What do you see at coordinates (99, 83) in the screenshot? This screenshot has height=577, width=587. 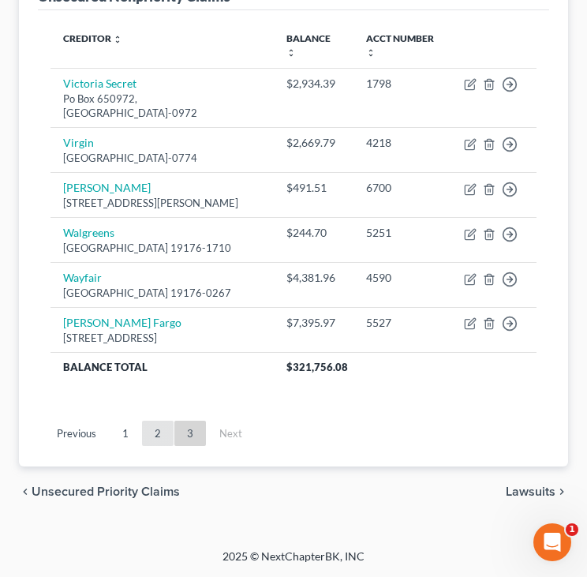 I see `a: Victoria Secret` at bounding box center [99, 83].